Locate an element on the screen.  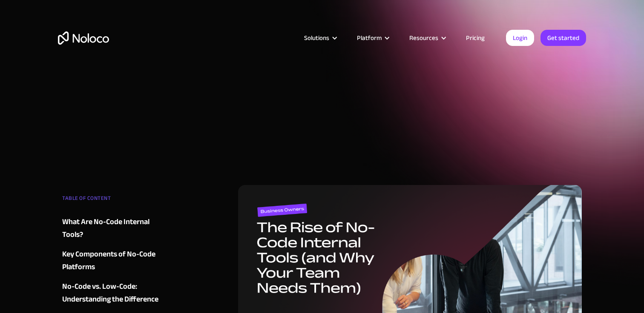
a: Login is located at coordinates (520, 38).